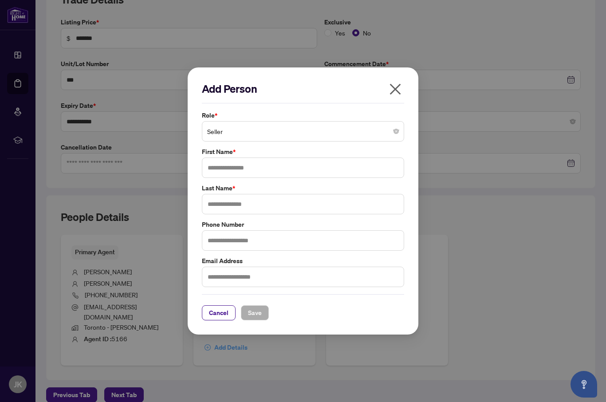  Describe the element at coordinates (303, 152) in the screenshot. I see `label: First Name` at that location.